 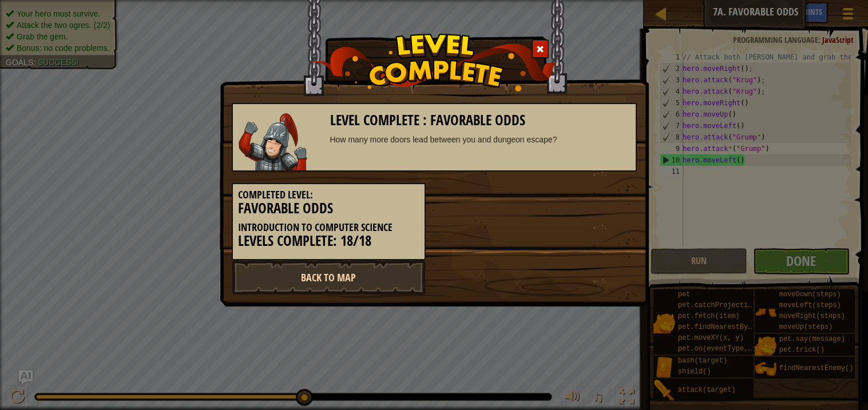 I want to click on img: level_complete.png, so click(x=434, y=63).